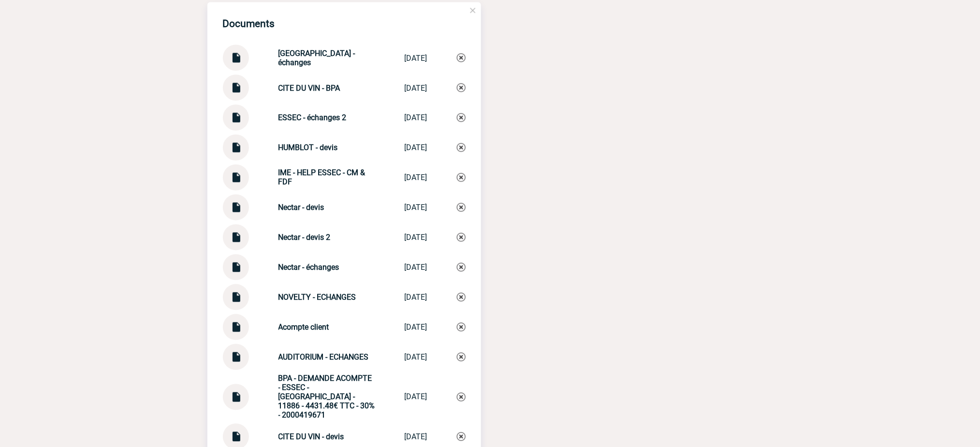 This screenshot has height=447, width=980. Describe the element at coordinates (308, 148) in the screenshot. I see `strong: HUMBLOT - devis` at that location.